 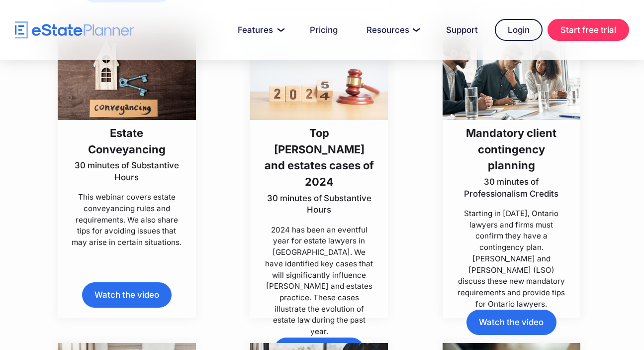 What do you see at coordinates (392, 30) in the screenshot?
I see `a: Resources` at bounding box center [392, 30].